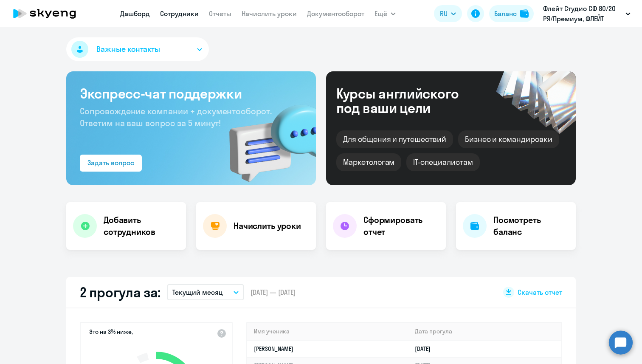  Describe the element at coordinates (381, 14) in the screenshot. I see `span: Ещё` at that location.